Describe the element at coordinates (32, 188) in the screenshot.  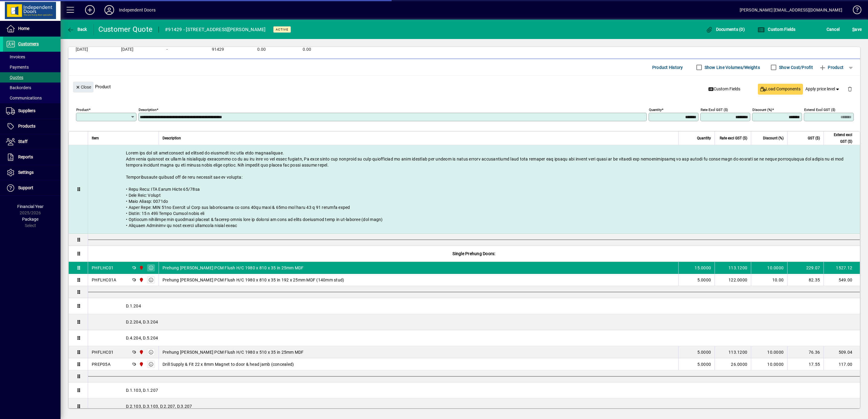
I see `a: Support` at that location.